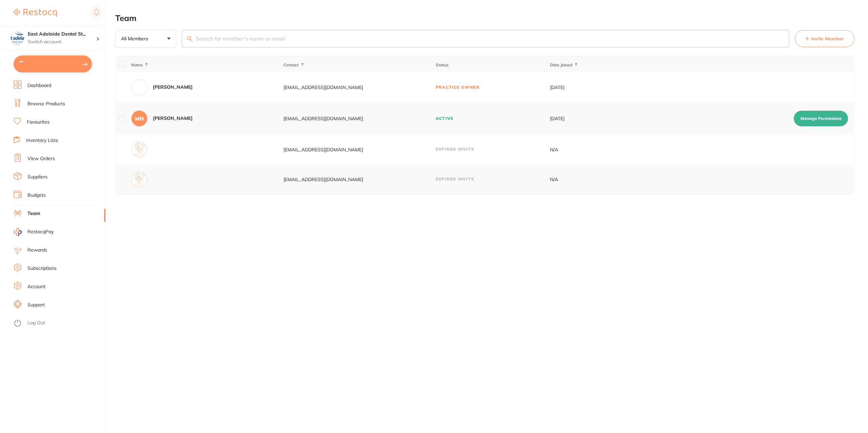 The width and height of the screenshot is (868, 433). Describe the element at coordinates (825, 39) in the screenshot. I see `button: Invite Member` at that location.